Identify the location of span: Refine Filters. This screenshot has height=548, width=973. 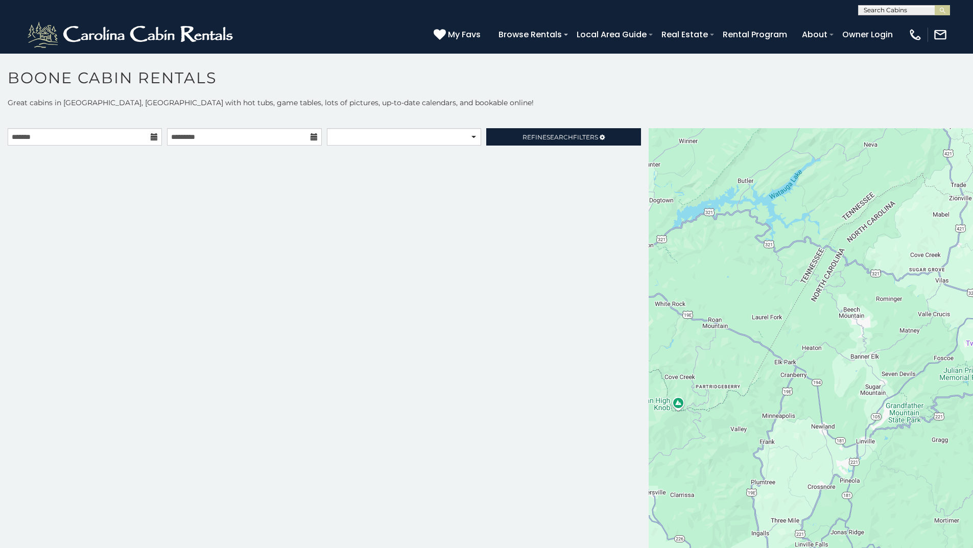
(560, 137).